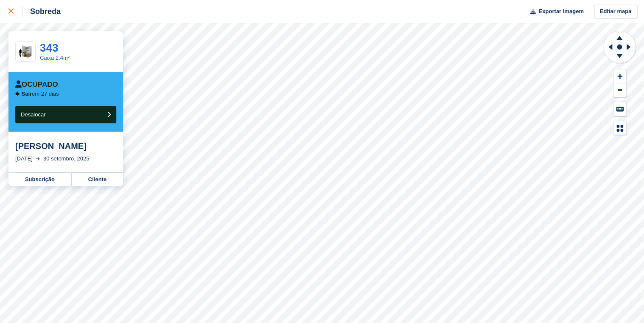  What do you see at coordinates (26, 94) in the screenshot?
I see `span: Sair` at bounding box center [26, 94].